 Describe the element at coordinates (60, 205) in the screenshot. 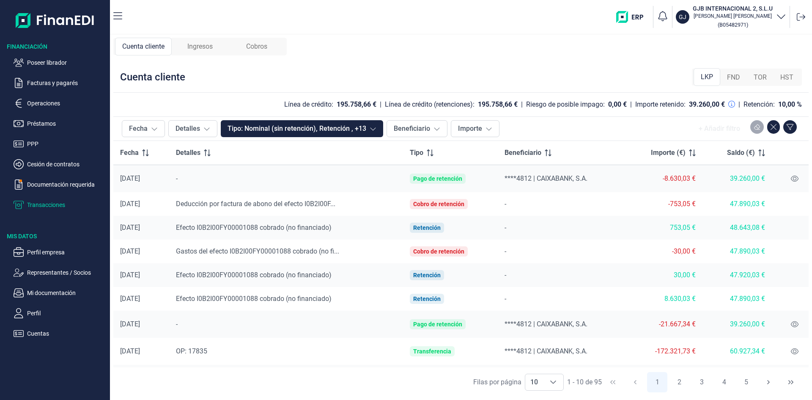

I see `button: Transacciones` at that location.